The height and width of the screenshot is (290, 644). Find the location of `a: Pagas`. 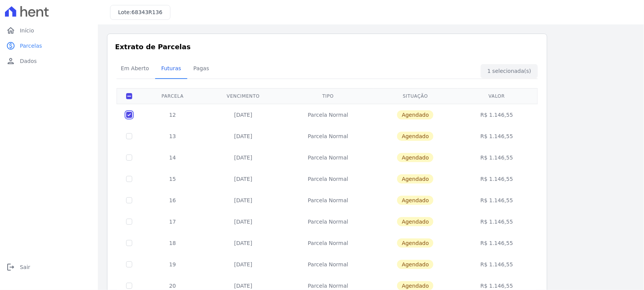

a: Pagas is located at coordinates (201, 69).